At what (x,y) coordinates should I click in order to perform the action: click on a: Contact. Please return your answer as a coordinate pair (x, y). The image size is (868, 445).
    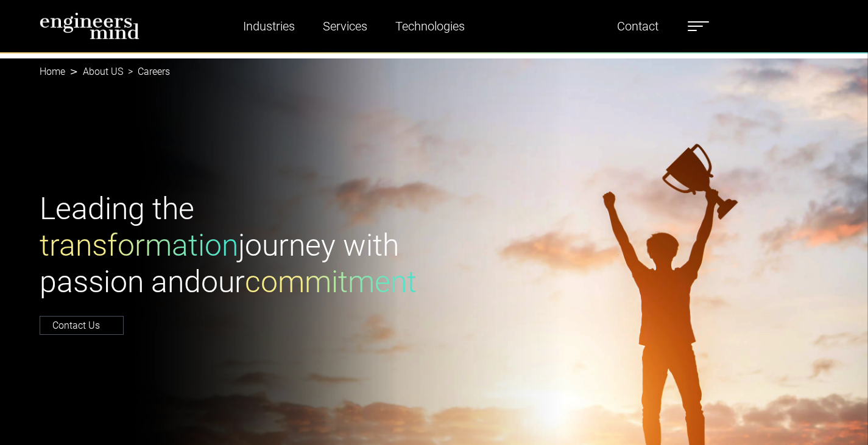
    Looking at the image, I should click on (638, 26).